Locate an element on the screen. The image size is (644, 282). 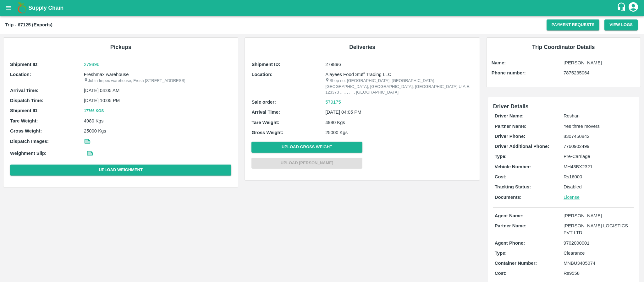
b: Name: is located at coordinates (498, 63).